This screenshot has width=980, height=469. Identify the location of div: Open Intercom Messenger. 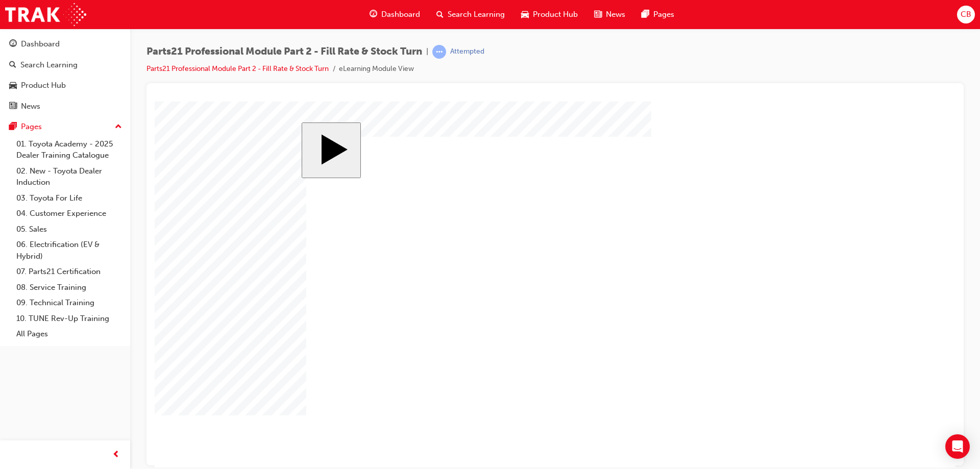
(957, 446).